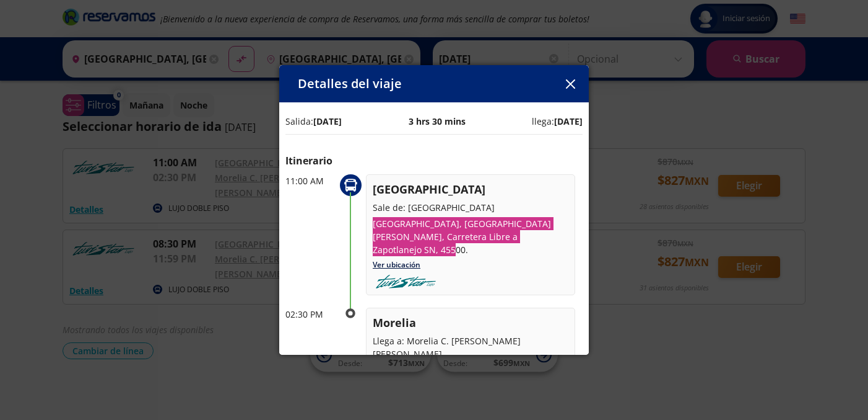 This screenshot has width=868, height=420. What do you see at coordinates (557, 121) in the screenshot?
I see `p: llega:` at bounding box center [557, 121].